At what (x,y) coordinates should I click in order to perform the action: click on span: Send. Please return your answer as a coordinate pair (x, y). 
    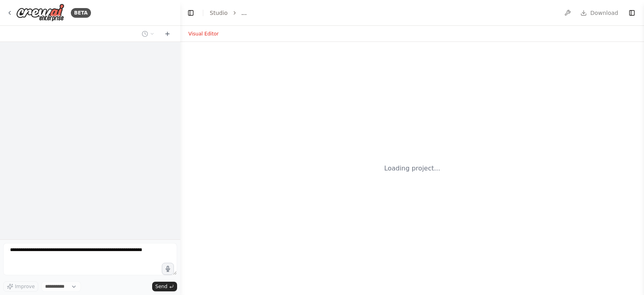
    Looking at the image, I should click on (162, 286).